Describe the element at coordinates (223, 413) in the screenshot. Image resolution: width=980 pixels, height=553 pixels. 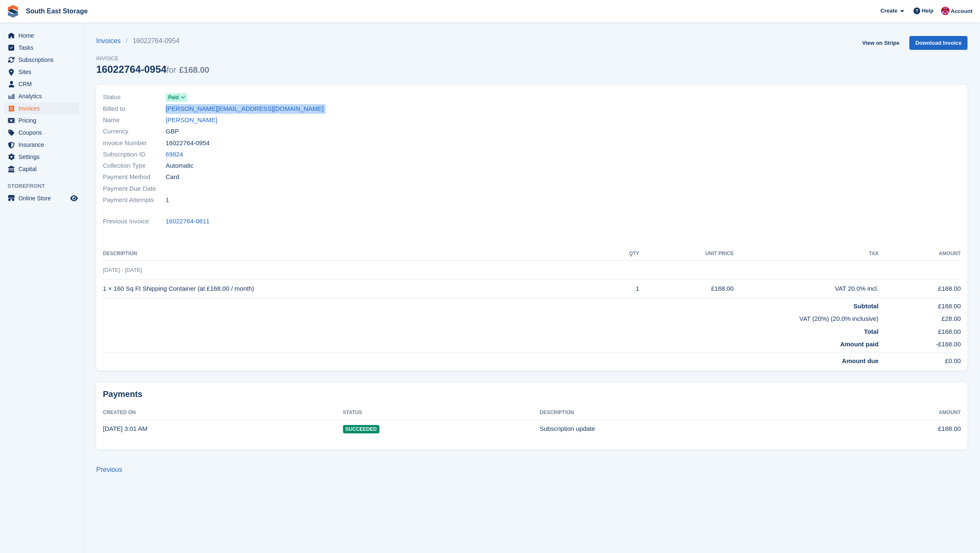
I see `th: Created On` at that location.